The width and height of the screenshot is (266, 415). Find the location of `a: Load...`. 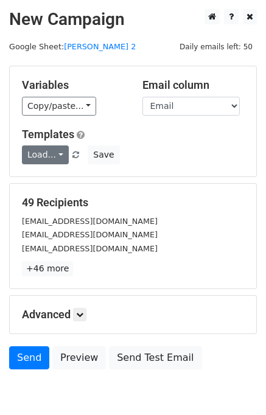

a: Load... is located at coordinates (45, 154).